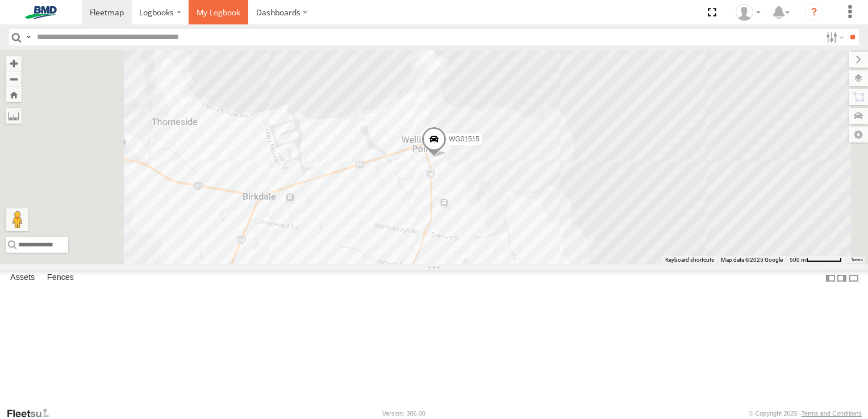  What do you see at coordinates (17, 219) in the screenshot?
I see `button: Drag Pegman onto the map to open Street View` at bounding box center [17, 219].